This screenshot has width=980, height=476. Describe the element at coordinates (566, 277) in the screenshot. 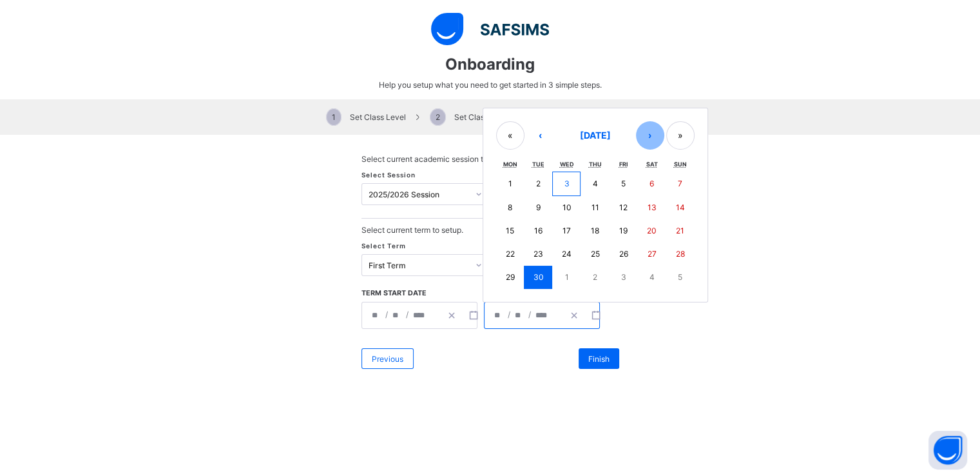

I see `abbr: October 1, 2025` at that location.